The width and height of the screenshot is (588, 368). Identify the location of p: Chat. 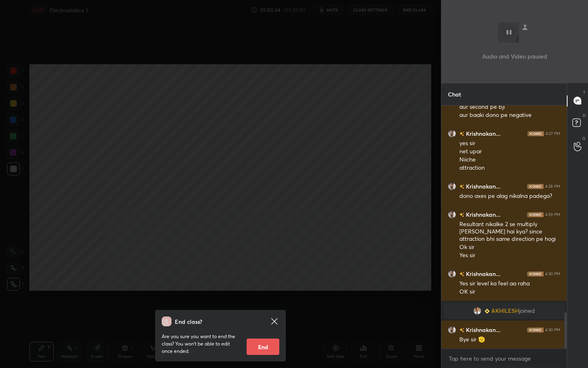
(455, 94).